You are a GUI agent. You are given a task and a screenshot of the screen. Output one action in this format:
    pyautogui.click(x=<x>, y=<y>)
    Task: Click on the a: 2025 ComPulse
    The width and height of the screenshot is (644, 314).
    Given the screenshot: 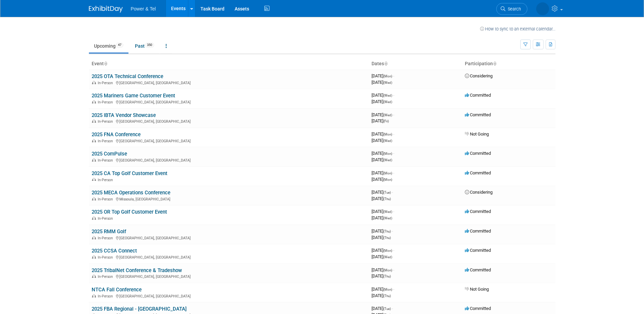 What is the action you would take?
    pyautogui.click(x=109, y=154)
    